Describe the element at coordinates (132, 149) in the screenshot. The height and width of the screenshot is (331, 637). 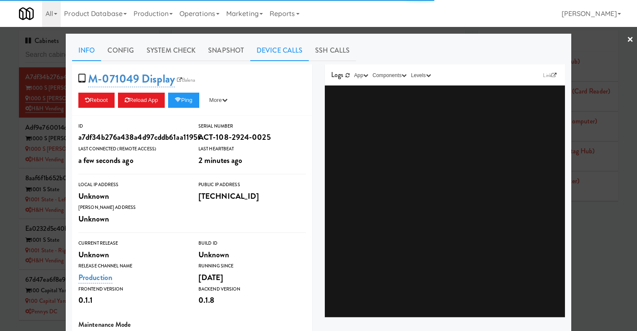
I see `div: Last Connected (Remote Access)` at that location.